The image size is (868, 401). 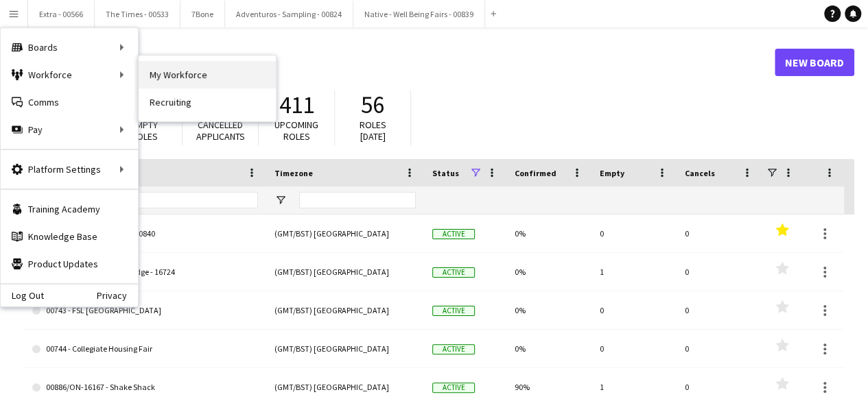 What do you see at coordinates (69, 74) in the screenshot?
I see `div: Workforce` at bounding box center [69, 74].